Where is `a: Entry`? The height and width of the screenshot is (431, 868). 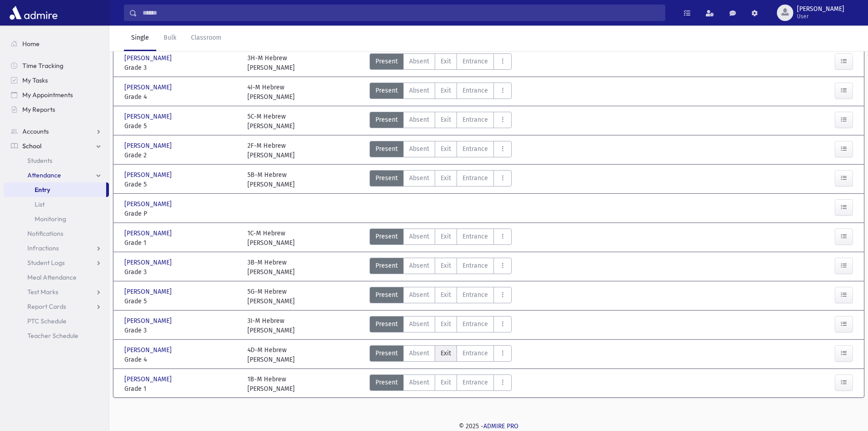 a: Entry is located at coordinates (55, 190).